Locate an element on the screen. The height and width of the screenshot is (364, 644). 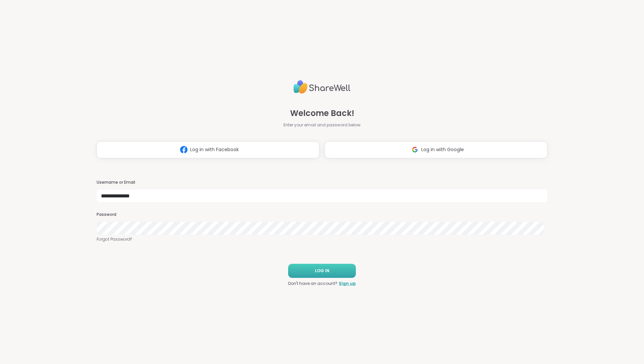
h3: Password is located at coordinates (322, 215).